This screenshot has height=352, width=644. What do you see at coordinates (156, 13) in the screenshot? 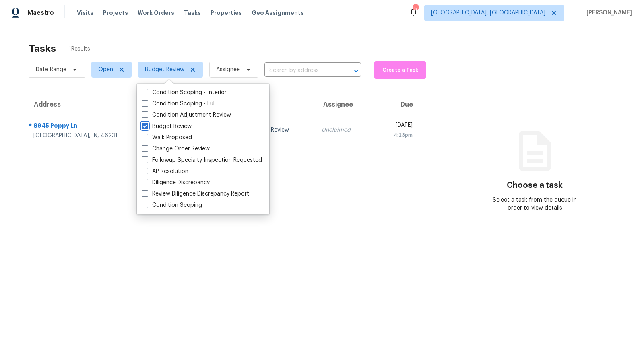
I see `span: Work Orders` at bounding box center [156, 13].